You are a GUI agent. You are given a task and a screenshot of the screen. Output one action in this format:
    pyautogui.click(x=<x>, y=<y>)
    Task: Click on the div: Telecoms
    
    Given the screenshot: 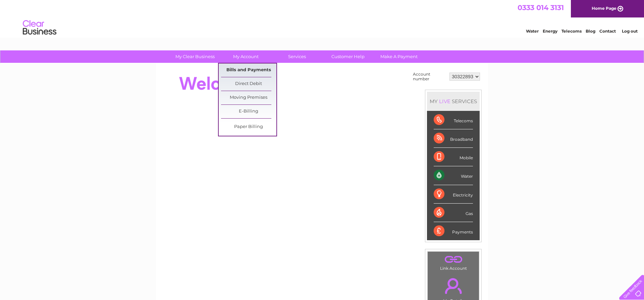 What is the action you would take?
    pyautogui.click(x=453, y=120)
    